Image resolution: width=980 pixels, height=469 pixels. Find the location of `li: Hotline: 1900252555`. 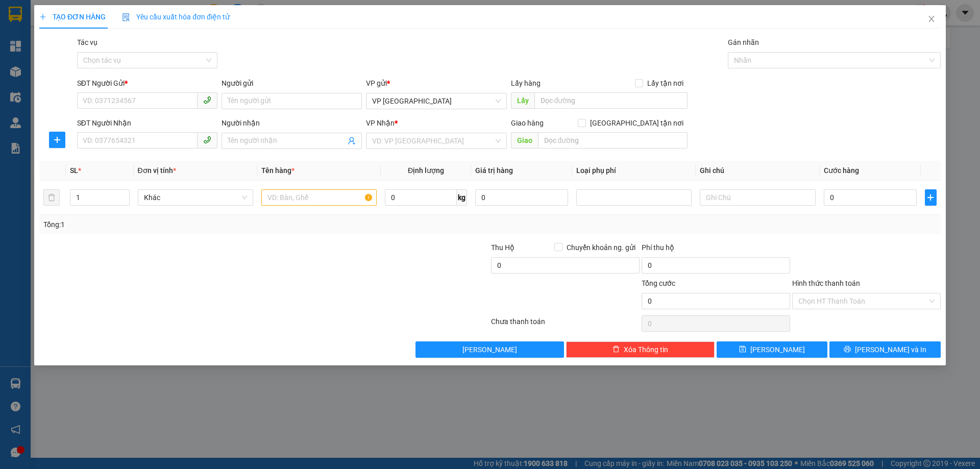

li: Hotline: 1900252555 is located at coordinates (261, 44).